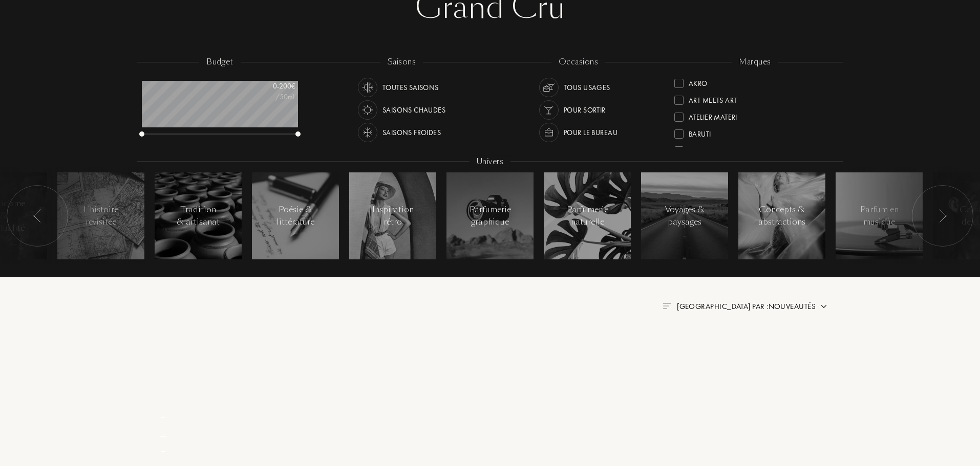 The width and height of the screenshot is (980, 466). What do you see at coordinates (411, 132) in the screenshot?
I see `div: Saisons froides` at bounding box center [411, 132].